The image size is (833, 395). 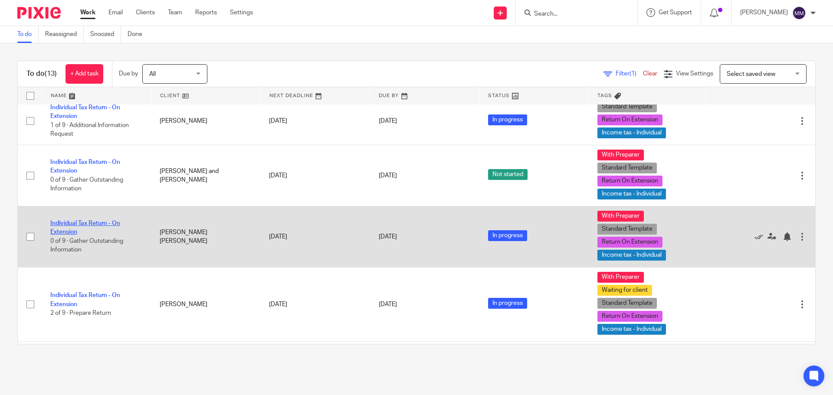 What do you see at coordinates (799, 13) in the screenshot?
I see `img: svg%3E` at bounding box center [799, 13].